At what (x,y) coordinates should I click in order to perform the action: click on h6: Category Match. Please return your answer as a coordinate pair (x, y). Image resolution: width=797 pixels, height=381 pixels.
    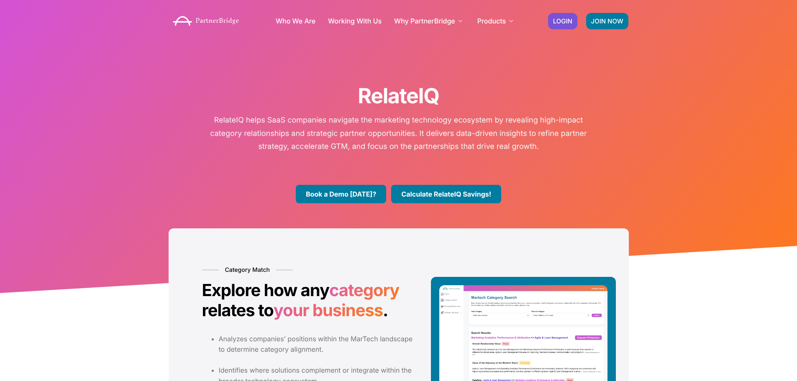
    Looking at the image, I should click on (247, 270).